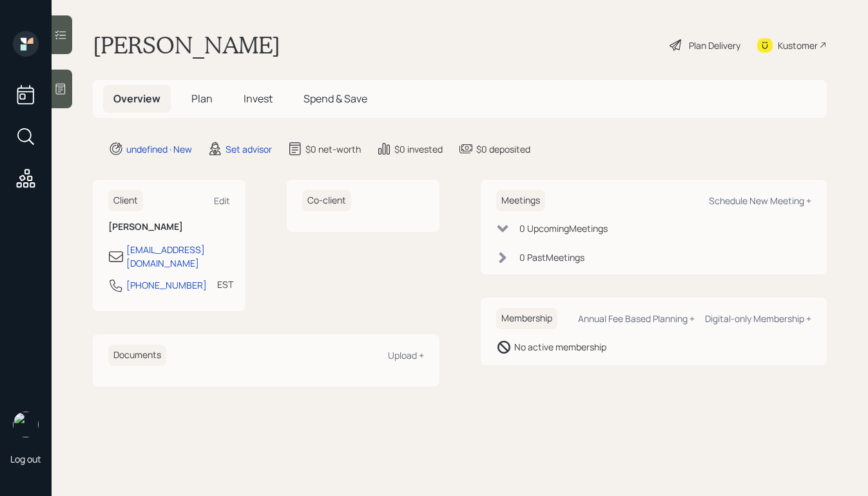  What do you see at coordinates (758, 318) in the screenshot?
I see `div: Digital-only Membership +` at bounding box center [758, 318].